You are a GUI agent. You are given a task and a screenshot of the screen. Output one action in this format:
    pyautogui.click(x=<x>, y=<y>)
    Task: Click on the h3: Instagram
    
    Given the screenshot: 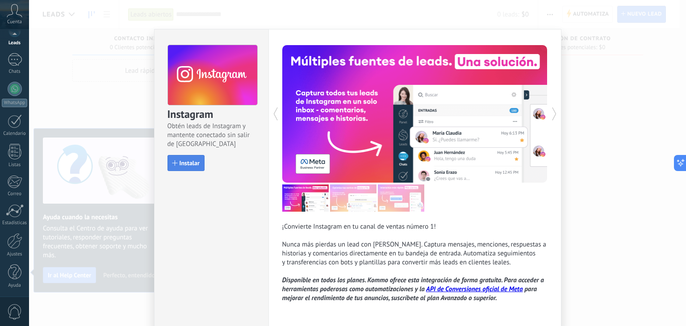 What is the action you would take?
    pyautogui.click(x=212, y=114)
    